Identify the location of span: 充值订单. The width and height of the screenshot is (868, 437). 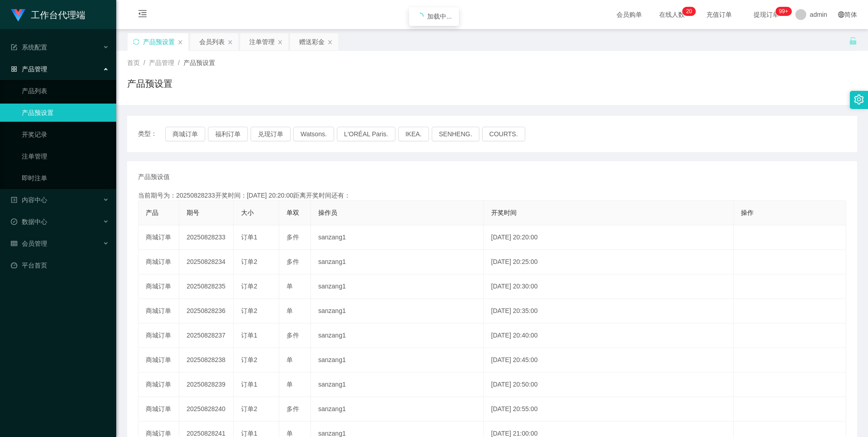
(719, 14).